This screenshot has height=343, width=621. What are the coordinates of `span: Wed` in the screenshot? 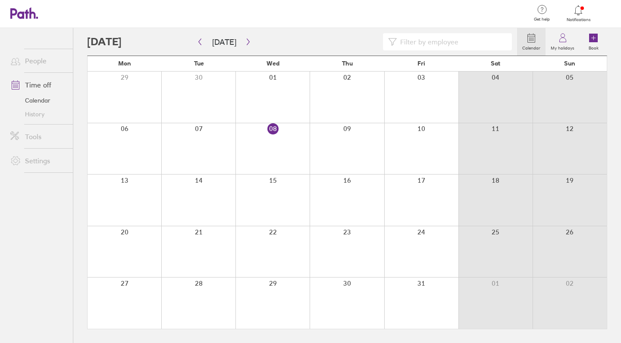 It's located at (273, 63).